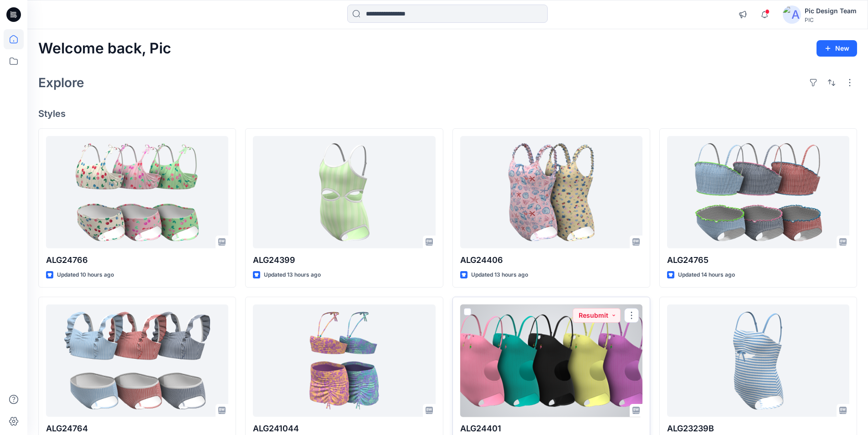 The height and width of the screenshot is (435, 868). What do you see at coordinates (758, 260) in the screenshot?
I see `p: ALG24765` at bounding box center [758, 260].